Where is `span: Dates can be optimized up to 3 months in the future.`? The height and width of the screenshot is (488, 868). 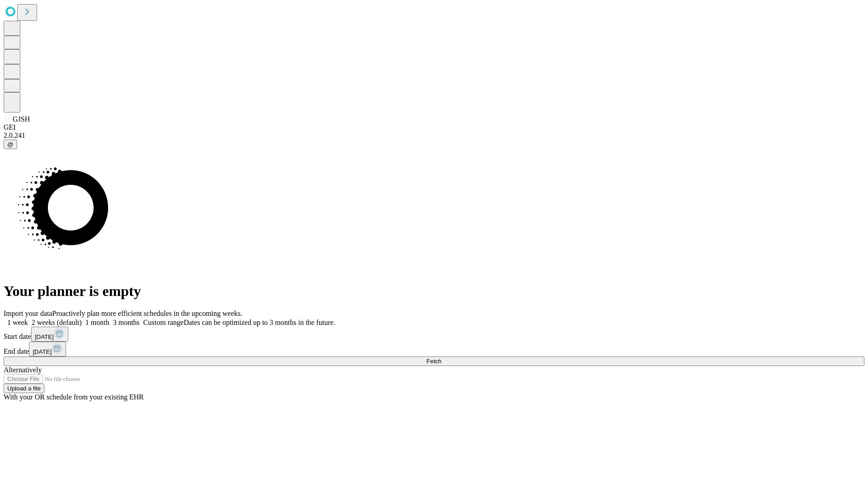
span: Dates can be optimized up to 3 months in the future. is located at coordinates (259, 323).